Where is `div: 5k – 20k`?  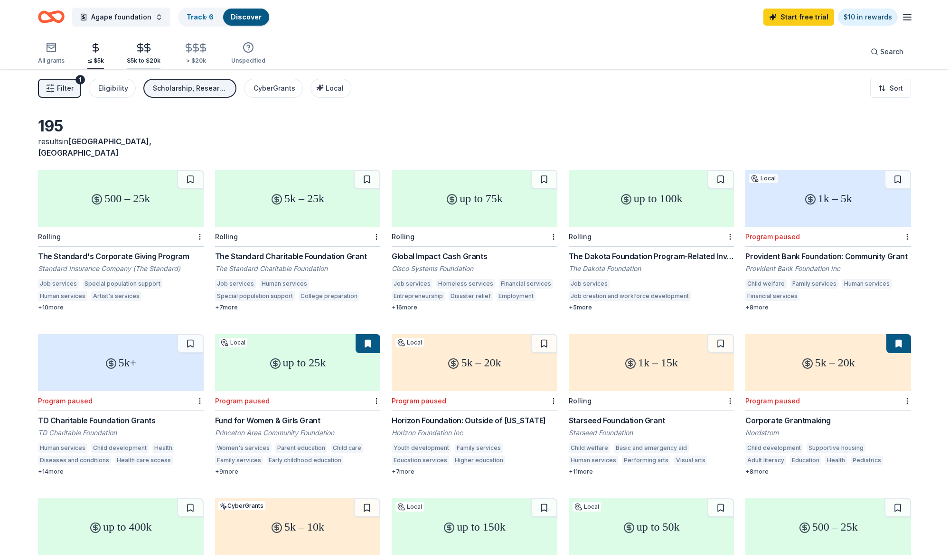 div: 5k – 20k is located at coordinates (474, 363).